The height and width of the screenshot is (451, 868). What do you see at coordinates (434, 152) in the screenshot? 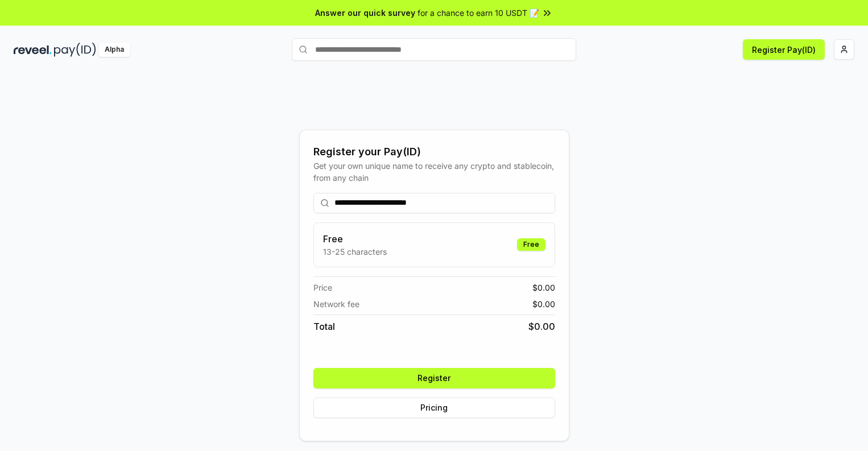
I see `div: Register your Pay(ID)` at bounding box center [434, 152].